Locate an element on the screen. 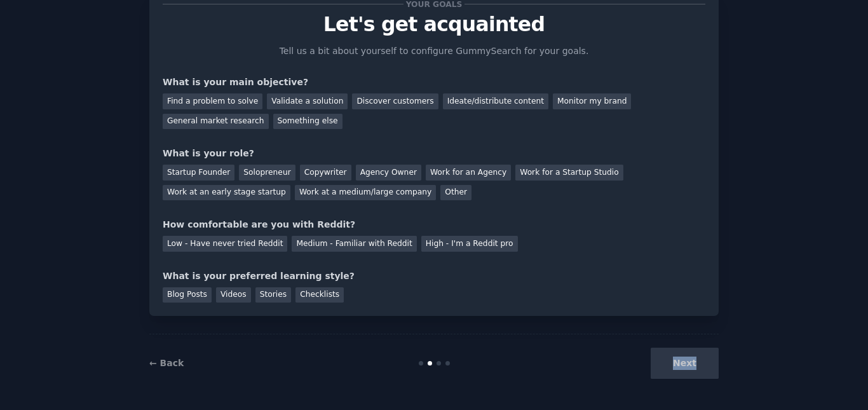  a: ← Back is located at coordinates (167, 363).